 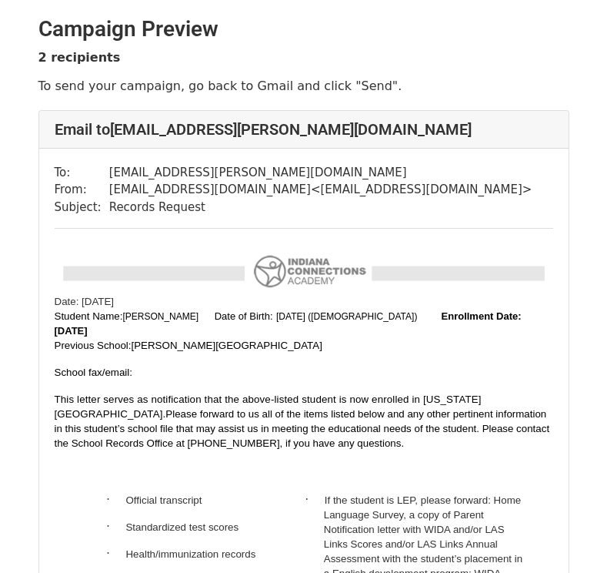 What do you see at coordinates (242, 316) in the screenshot?
I see `font: Date of Birth` at bounding box center [242, 316].